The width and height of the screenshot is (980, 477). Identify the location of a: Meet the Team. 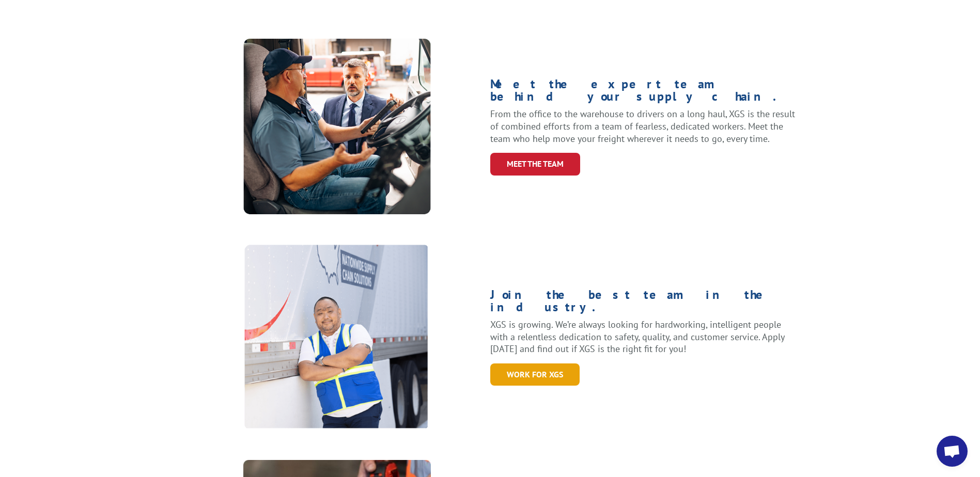
(535, 163).